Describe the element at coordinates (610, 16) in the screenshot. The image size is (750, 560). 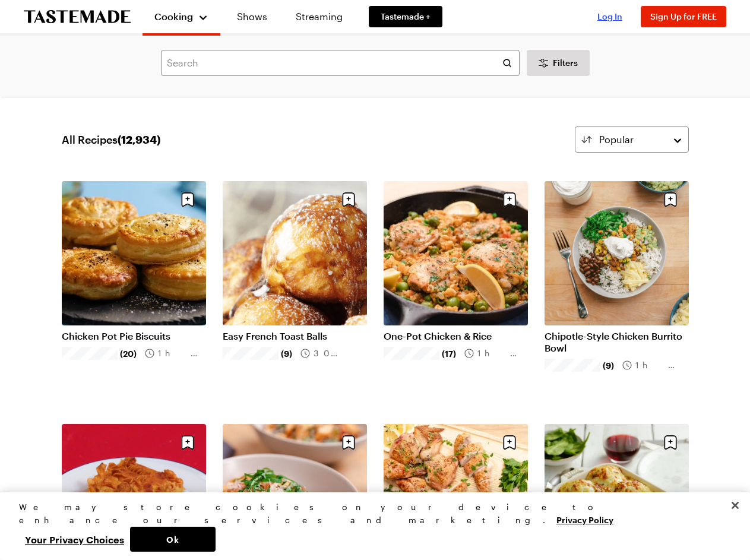
I see `button: Log In` at that location.